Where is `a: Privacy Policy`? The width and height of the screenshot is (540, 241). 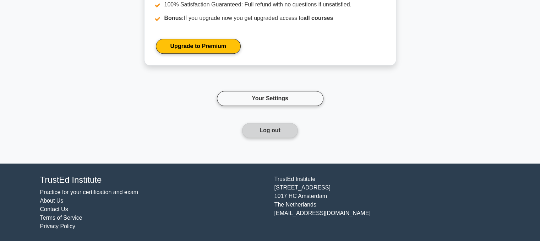 a: Privacy Policy is located at coordinates (58, 226).